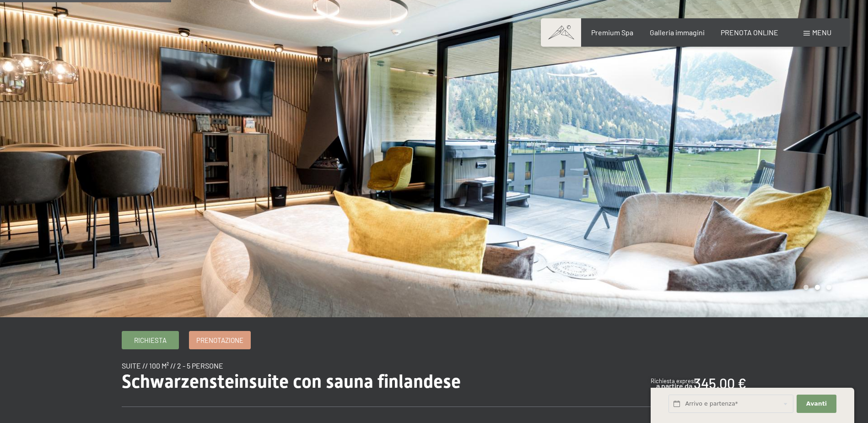 The height and width of the screenshot is (423, 868). What do you see at coordinates (720, 383) in the screenshot?
I see `b: 345,00 €` at bounding box center [720, 383].